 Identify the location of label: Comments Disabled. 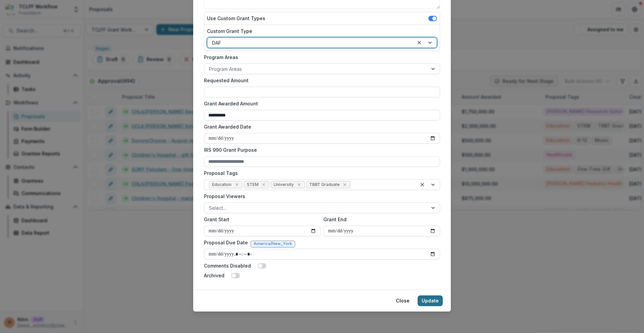
(227, 265).